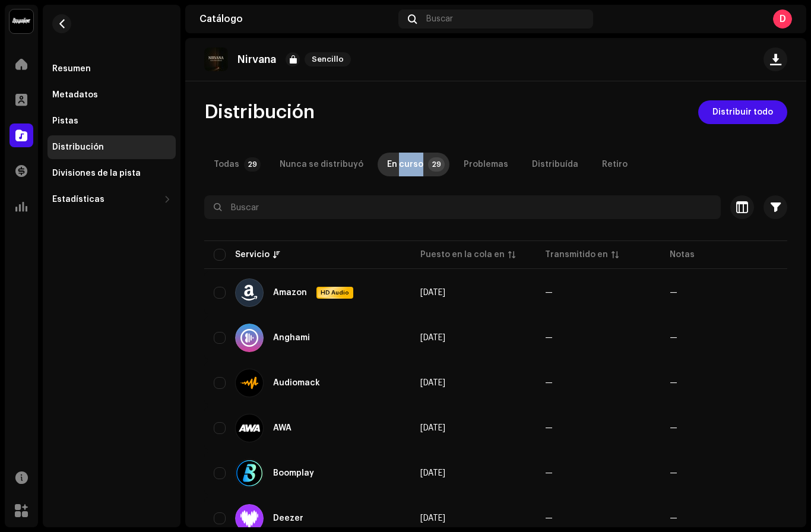 The image size is (811, 532). I want to click on re-m-nav-item: Divisiones de la pista, so click(112, 173).